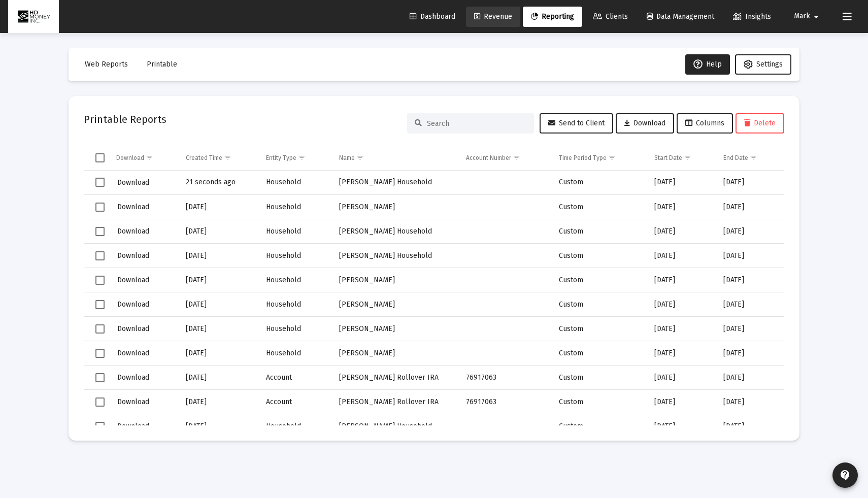 This screenshot has width=868, height=498. I want to click on a: Revenue, so click(493, 17).